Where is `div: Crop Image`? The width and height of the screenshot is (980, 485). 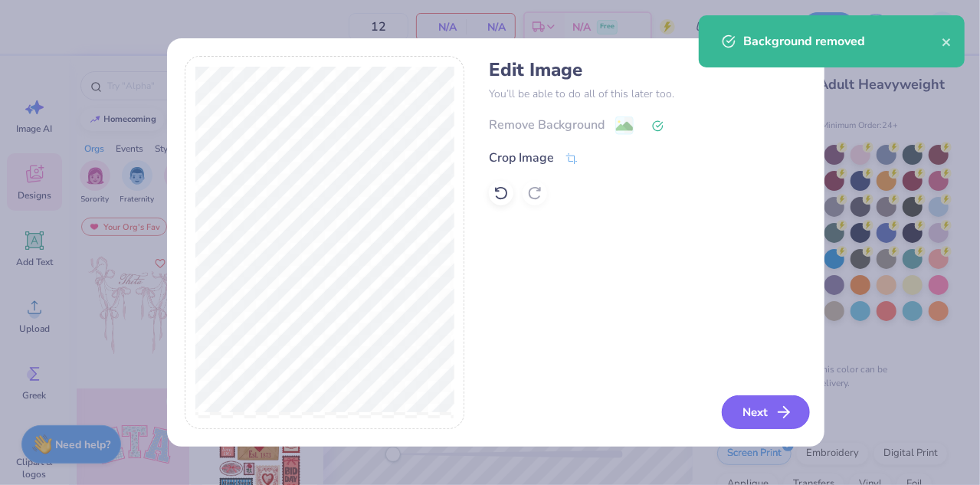 div: Crop Image is located at coordinates (521, 158).